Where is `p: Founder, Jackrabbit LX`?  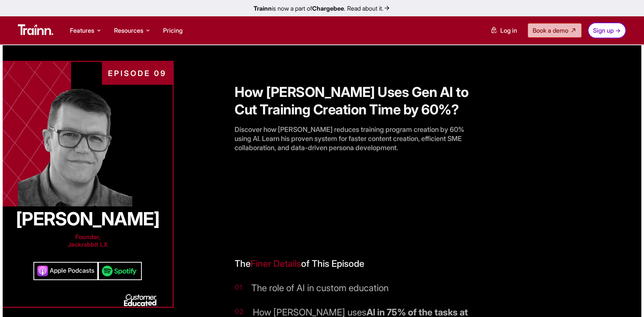
p: Founder, Jackrabbit LX is located at coordinates (87, 240).